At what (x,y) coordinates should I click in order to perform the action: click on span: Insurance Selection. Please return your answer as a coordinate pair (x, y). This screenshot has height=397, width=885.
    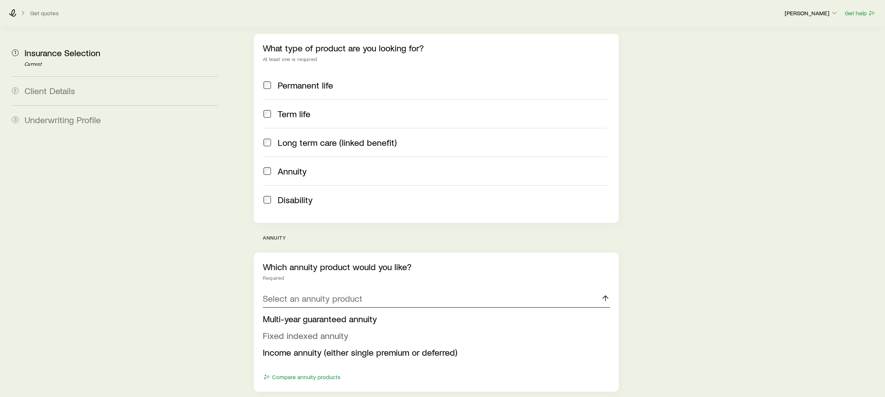
    Looking at the image, I should click on (62, 52).